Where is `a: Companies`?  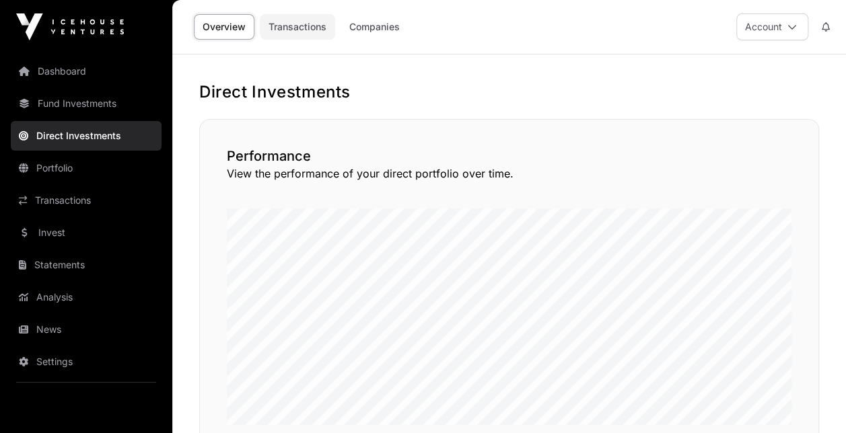 a: Companies is located at coordinates (374, 27).